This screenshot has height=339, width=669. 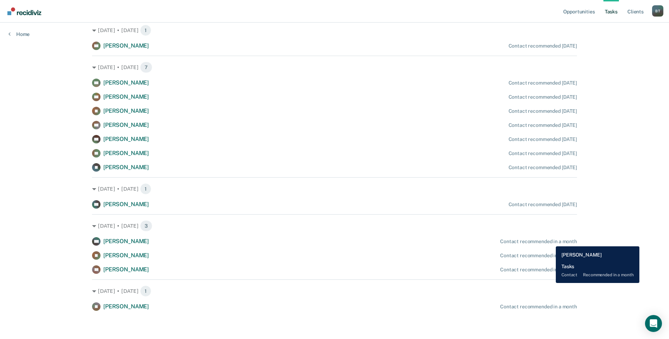 What do you see at coordinates (658, 11) in the screenshot?
I see `div: B T` at bounding box center [658, 11].